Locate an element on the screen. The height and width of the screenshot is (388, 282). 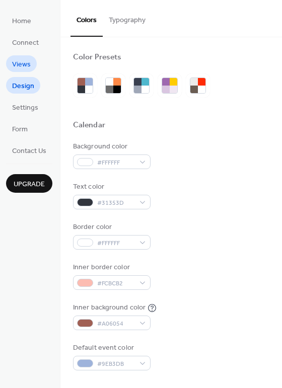
span: #31353D is located at coordinates (116, 203).